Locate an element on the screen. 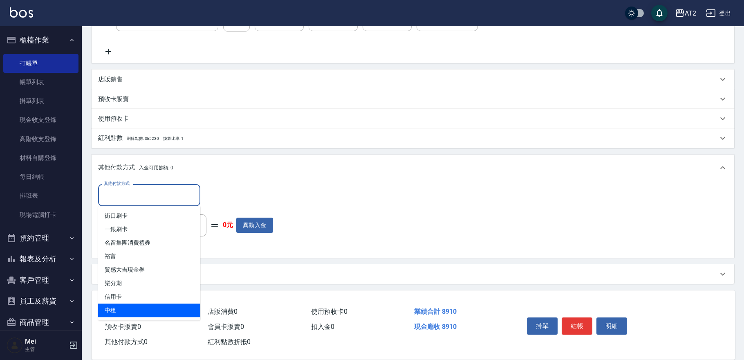 This screenshot has height=360, width=744. button: 異動入金 is located at coordinates (255, 225).